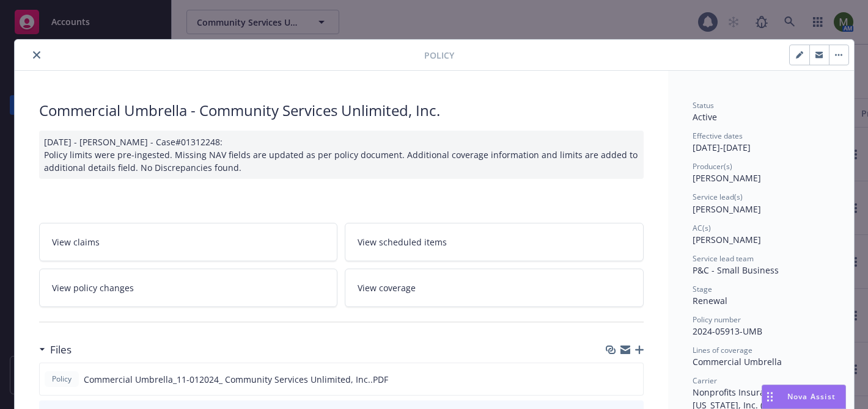 The height and width of the screenshot is (409, 868). Describe the element at coordinates (705, 380) in the screenshot. I see `span: Carrier` at that location.